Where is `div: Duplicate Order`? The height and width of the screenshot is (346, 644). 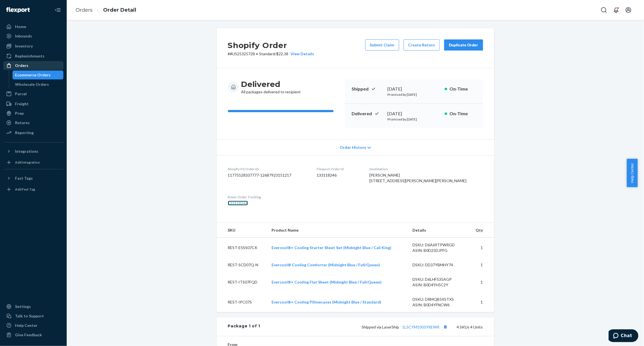 div: Duplicate Order is located at coordinates (464, 45).